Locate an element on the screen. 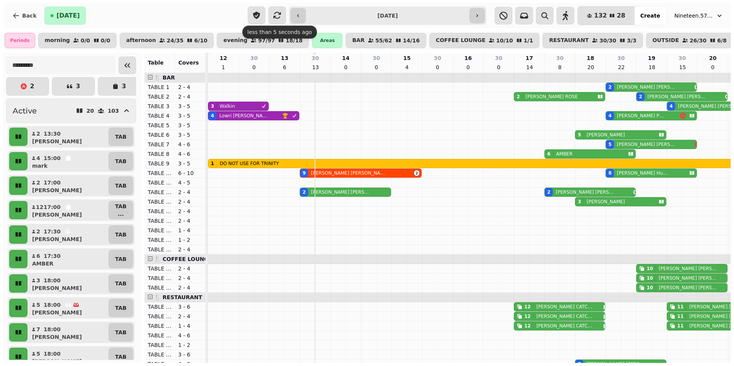 The image size is (734, 366). p: 4 - 5 is located at coordinates (190, 183).